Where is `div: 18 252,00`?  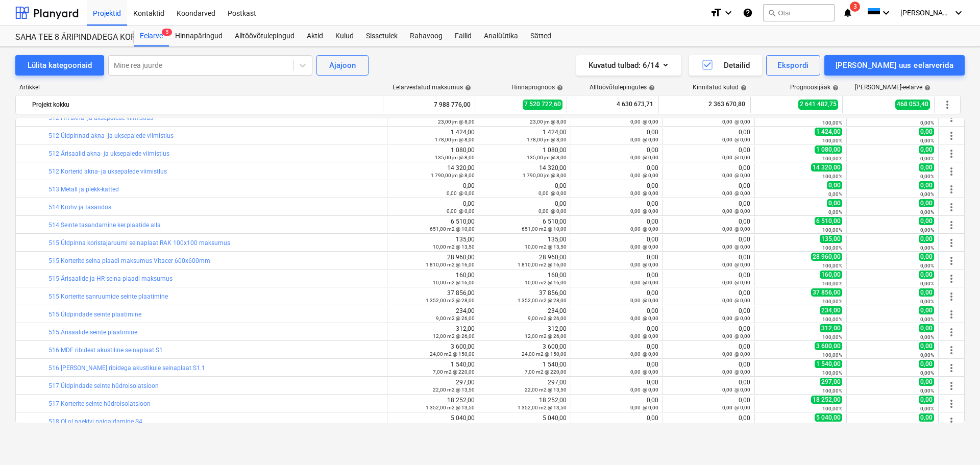 div: 18 252,00 is located at coordinates (433, 404).